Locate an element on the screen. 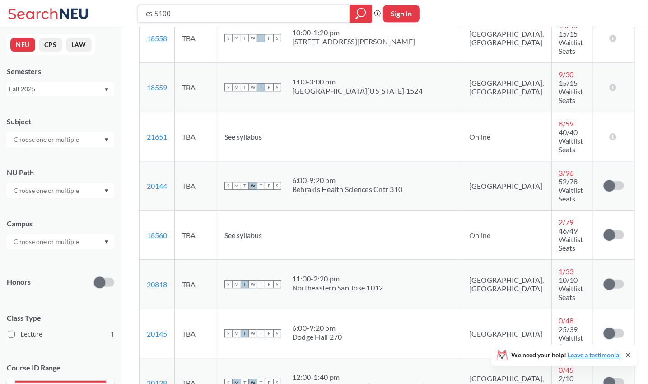 The height and width of the screenshot is (384, 648). a: 20818 is located at coordinates (157, 284).